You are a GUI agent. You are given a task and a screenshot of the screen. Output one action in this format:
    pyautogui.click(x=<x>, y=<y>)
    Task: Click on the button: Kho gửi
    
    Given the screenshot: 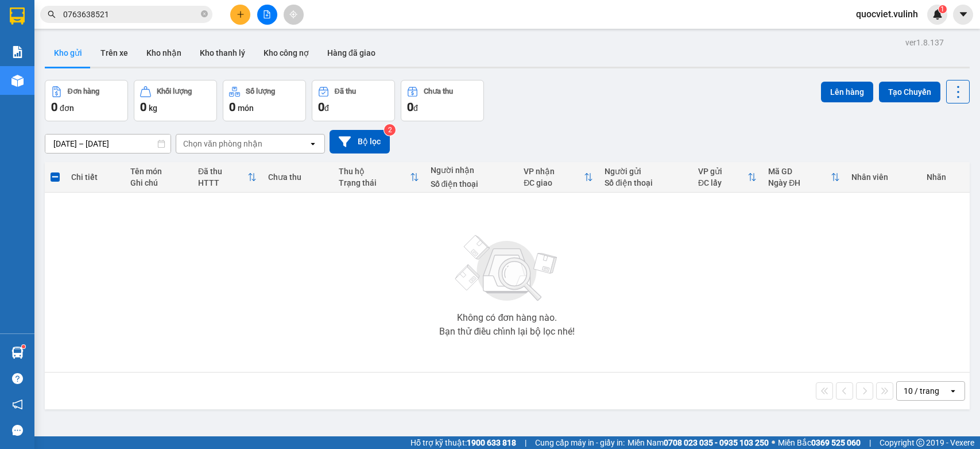 What is the action you would take?
    pyautogui.click(x=68, y=53)
    